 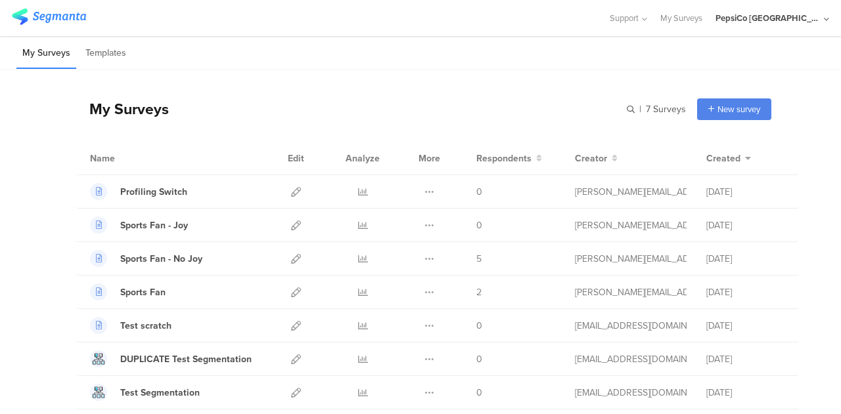 What do you see at coordinates (186, 359) in the screenshot?
I see `div: DUPLICATE Test Segmentation` at bounding box center [186, 359].